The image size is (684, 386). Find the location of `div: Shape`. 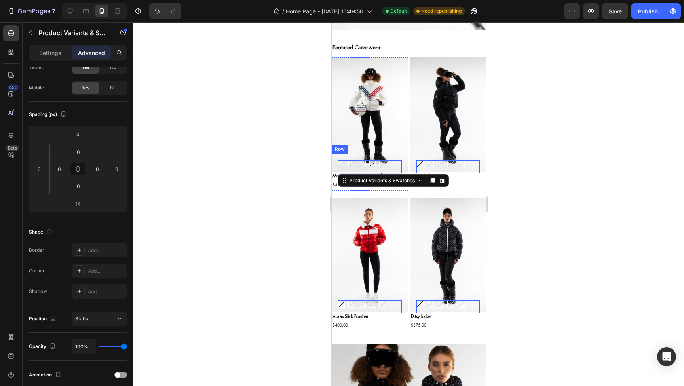

div: Shape is located at coordinates (42, 232).